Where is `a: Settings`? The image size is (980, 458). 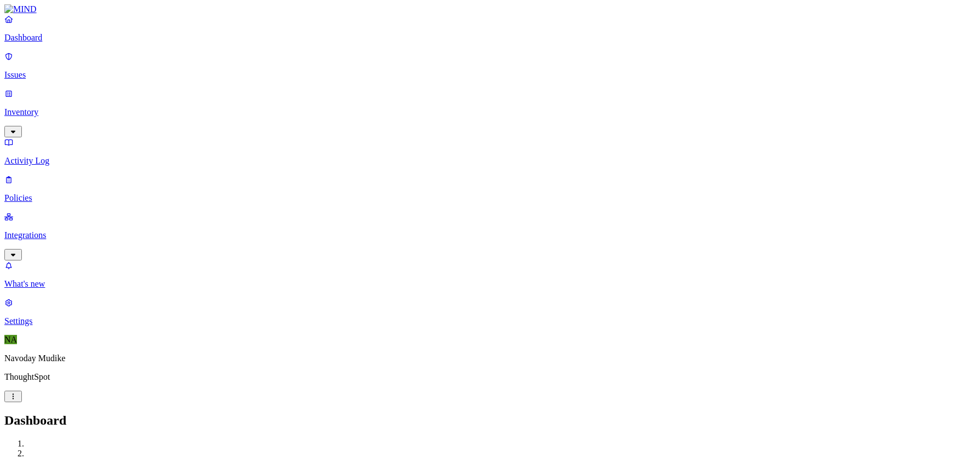 a: Settings is located at coordinates (490, 312).